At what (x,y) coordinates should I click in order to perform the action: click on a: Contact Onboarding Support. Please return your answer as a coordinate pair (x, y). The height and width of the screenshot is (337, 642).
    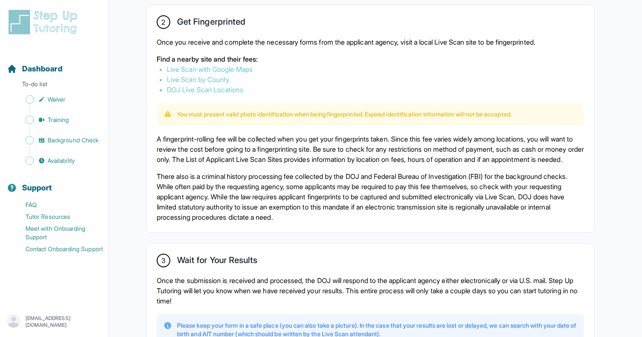
    Looking at the image, I should click on (57, 249).